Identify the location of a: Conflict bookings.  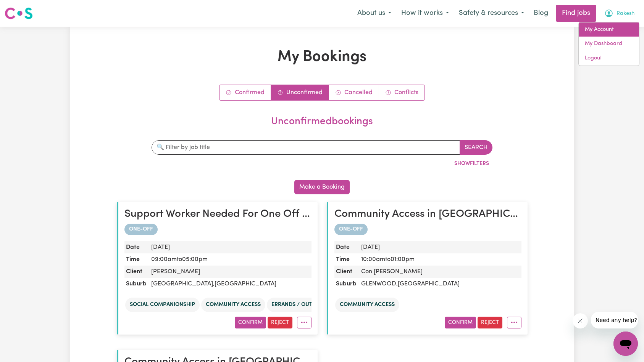
(401, 93).